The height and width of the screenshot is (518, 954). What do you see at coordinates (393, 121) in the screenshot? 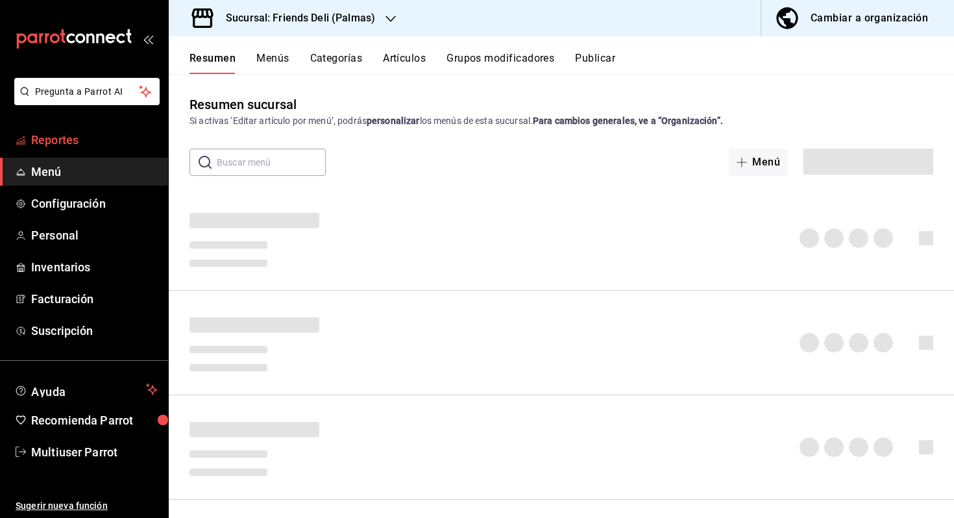
I see `strong: personalizar` at bounding box center [393, 121].